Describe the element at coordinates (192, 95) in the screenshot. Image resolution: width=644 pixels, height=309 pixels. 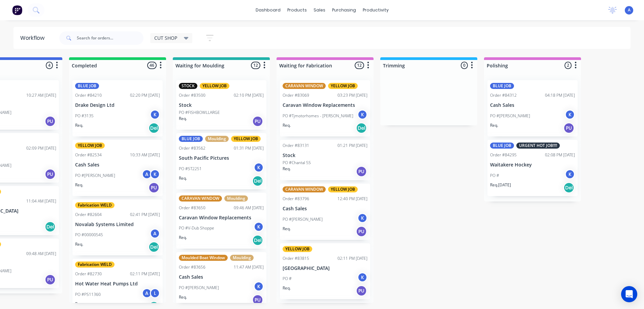
I see `div: Order #83500` at that location.